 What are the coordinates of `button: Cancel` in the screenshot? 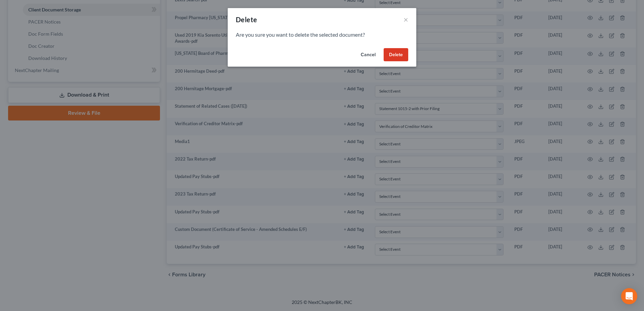 It's located at (368, 55).